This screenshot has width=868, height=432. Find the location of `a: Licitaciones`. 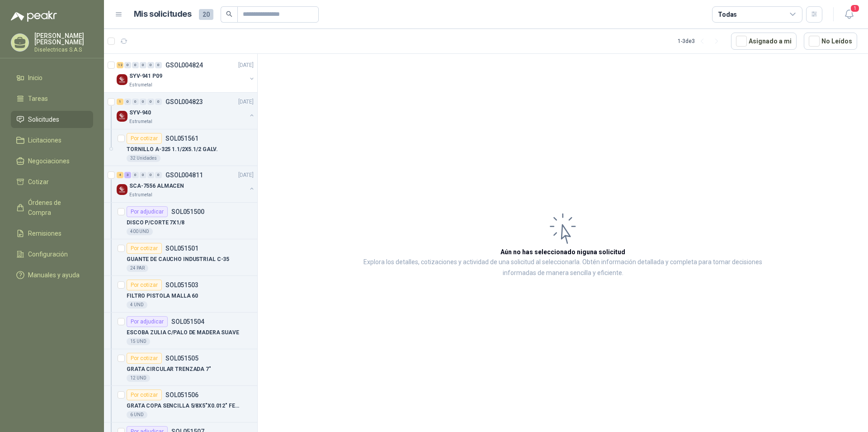

a: Licitaciones is located at coordinates (52, 140).